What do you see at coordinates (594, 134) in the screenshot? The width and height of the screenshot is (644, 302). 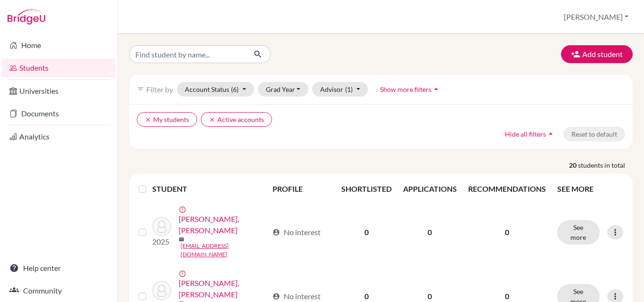 I see `button: Reset to default` at bounding box center [594, 134].